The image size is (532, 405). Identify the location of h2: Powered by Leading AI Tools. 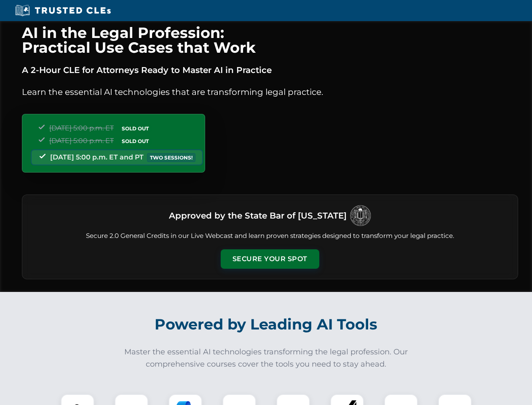
(266, 324).